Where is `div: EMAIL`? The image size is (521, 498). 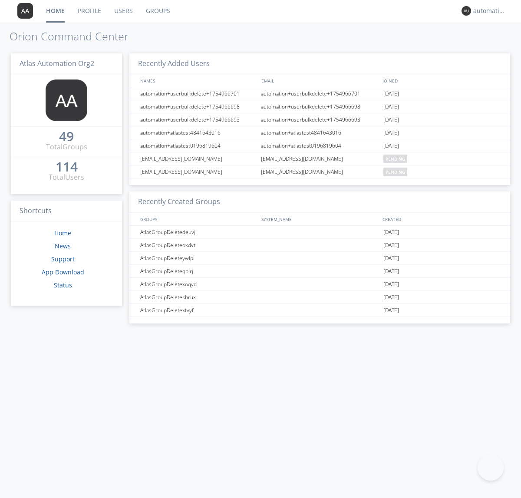 div: EMAIL is located at coordinates (320, 80).